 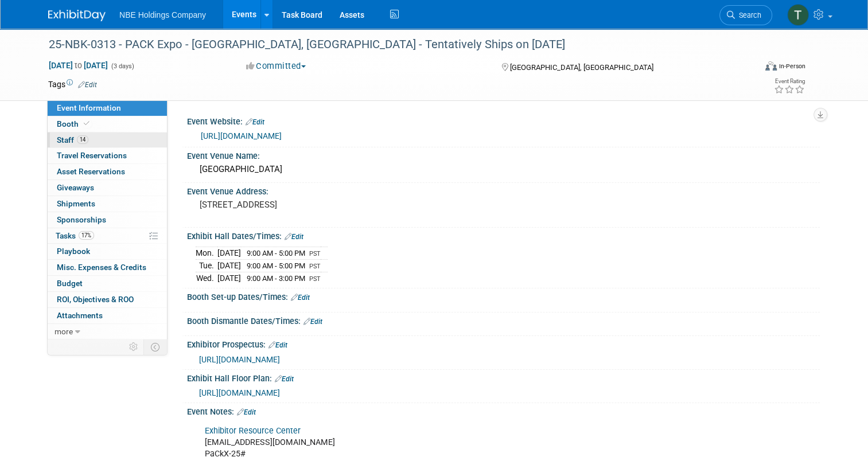 What do you see at coordinates (78, 65) in the screenshot?
I see `span: to` at bounding box center [78, 65].